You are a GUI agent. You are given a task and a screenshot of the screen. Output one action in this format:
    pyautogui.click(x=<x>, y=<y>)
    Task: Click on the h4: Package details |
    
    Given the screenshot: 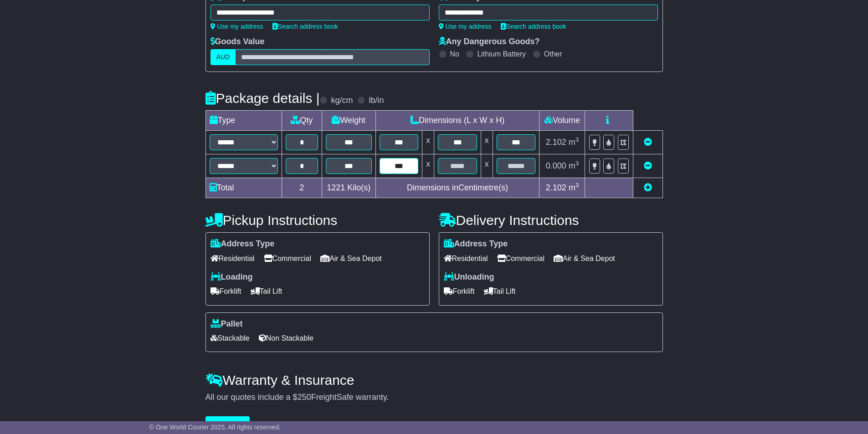 What is the action you would take?
    pyautogui.click(x=262, y=98)
    